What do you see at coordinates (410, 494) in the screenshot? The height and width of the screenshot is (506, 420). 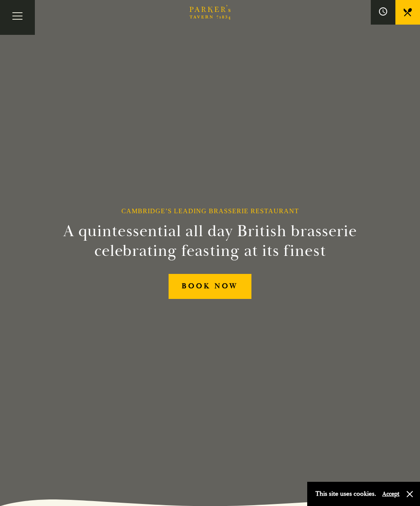 I see `button: Close and accept` at bounding box center [410, 494].